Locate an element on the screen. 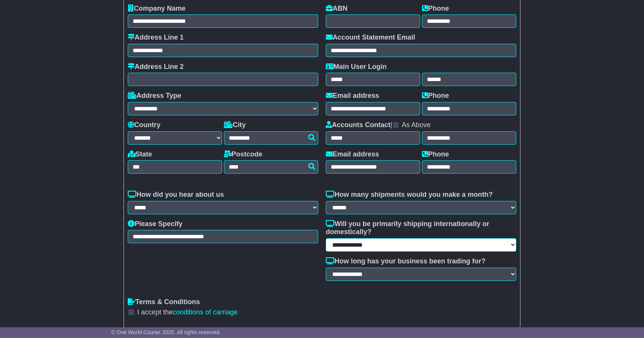  span: © One World Courier 2025. All rights reserved. is located at coordinates (166, 332).